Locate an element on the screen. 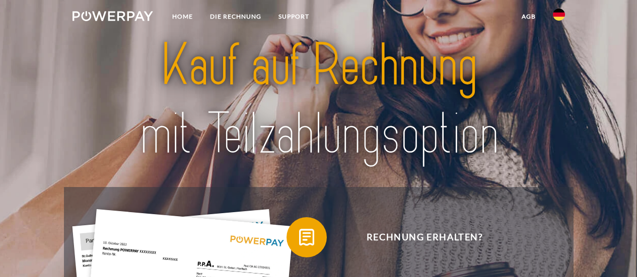 The width and height of the screenshot is (637, 277). a: Rechnung erhalten? is located at coordinates (417, 238).